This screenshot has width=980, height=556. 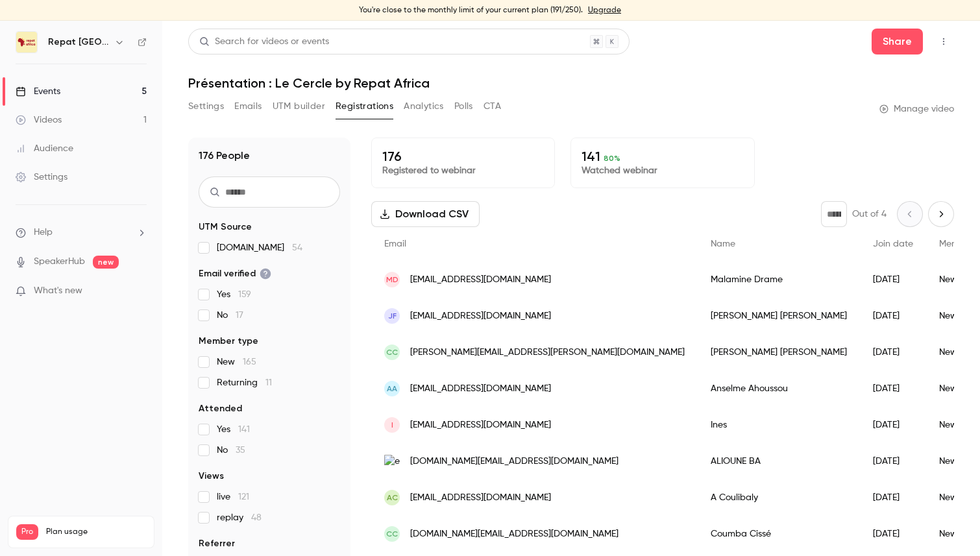 I want to click on span: jF, so click(x=392, y=316).